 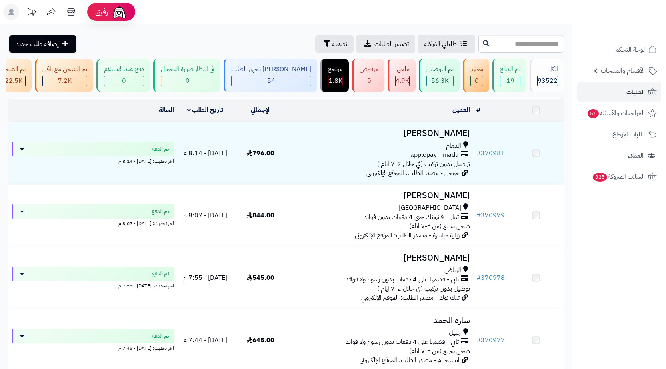 What do you see at coordinates (260, 340) in the screenshot?
I see `span: 645.00` at bounding box center [260, 340].